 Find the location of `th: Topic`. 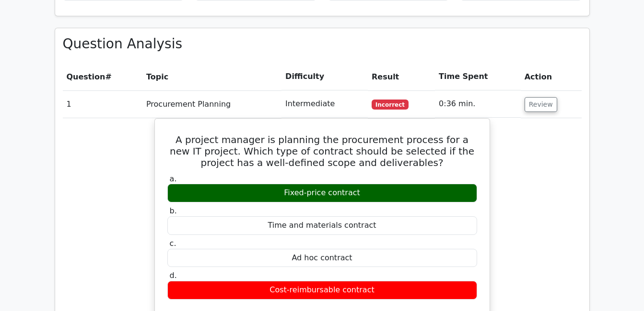

th: Topic is located at coordinates (212, 77).